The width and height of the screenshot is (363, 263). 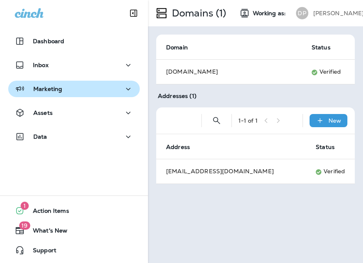 I want to click on button: Marketing, so click(x=74, y=89).